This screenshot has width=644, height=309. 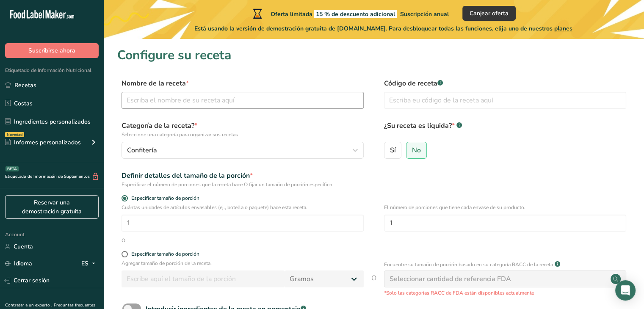 What do you see at coordinates (243, 185) in the screenshot?
I see `div: Especificar el número de porciones que la receta hace O fijar un tamaño de porción específico` at bounding box center [243, 185].